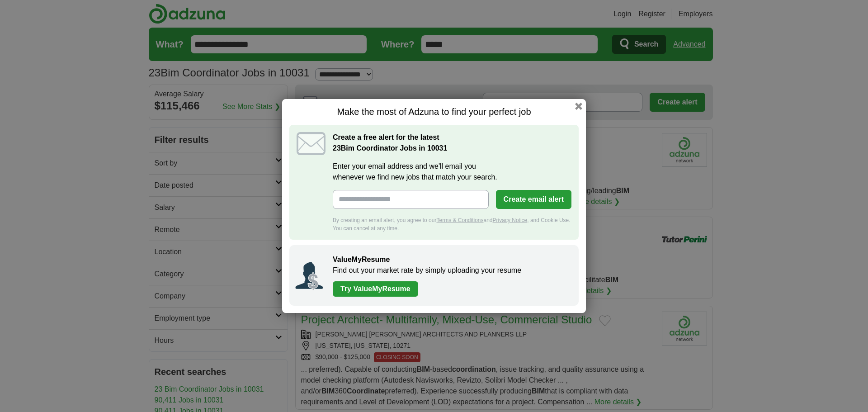 The width and height of the screenshot is (868, 412). What do you see at coordinates (533, 199) in the screenshot?
I see `button: Create email alert` at bounding box center [533, 199].